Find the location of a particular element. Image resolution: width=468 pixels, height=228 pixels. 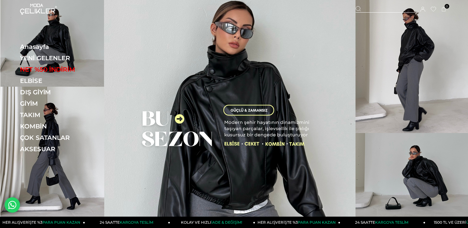

span: İADE & DEĞİŞİM! is located at coordinates (227, 223).